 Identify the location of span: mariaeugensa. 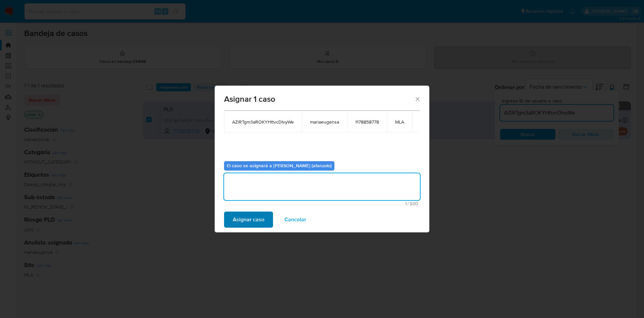
(324, 122).